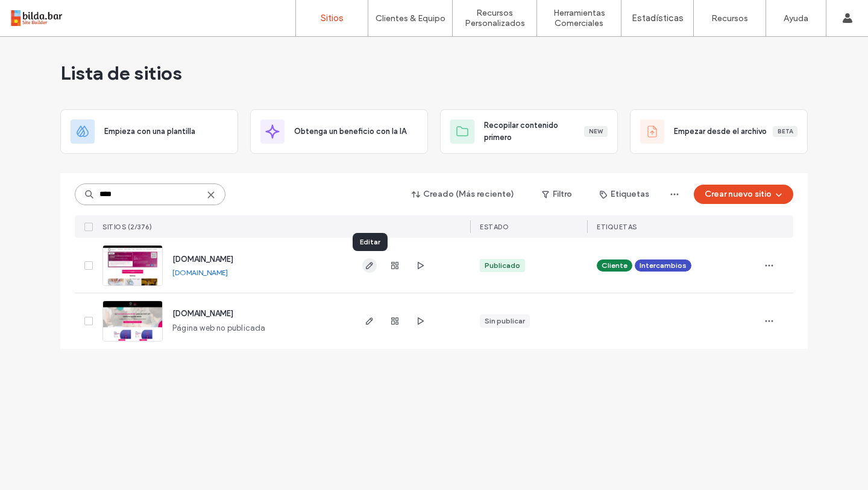  Describe the element at coordinates (150, 132) in the screenshot. I see `span: Empieza con una plantilla` at that location.